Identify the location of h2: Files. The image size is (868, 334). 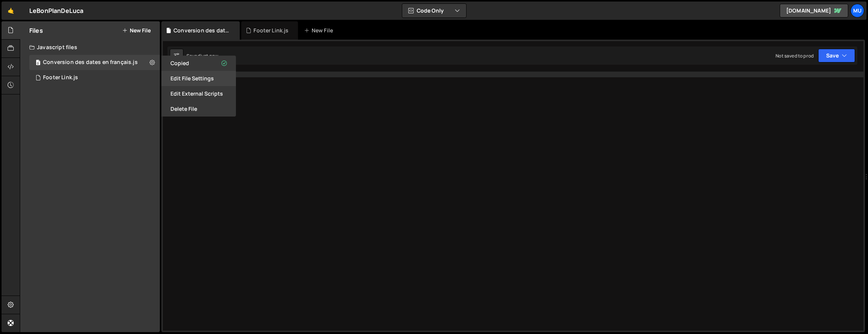
(36, 31).